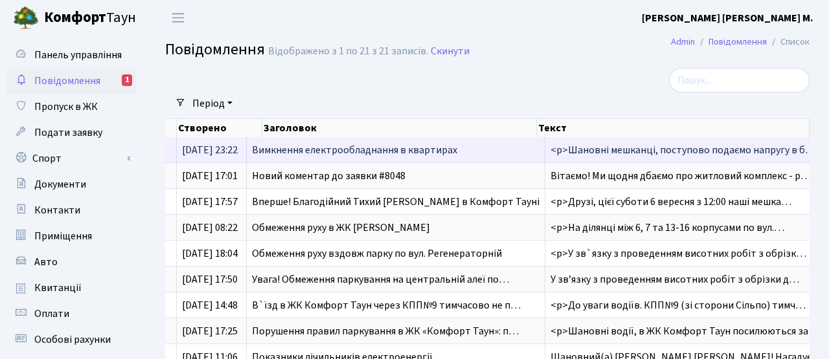  Describe the element at coordinates (71, 81) in the screenshot. I see `a: Повідомлення1` at that location.